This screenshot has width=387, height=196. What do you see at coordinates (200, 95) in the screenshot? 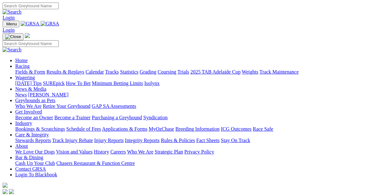
I see `div: News & Media` at bounding box center [200, 95].